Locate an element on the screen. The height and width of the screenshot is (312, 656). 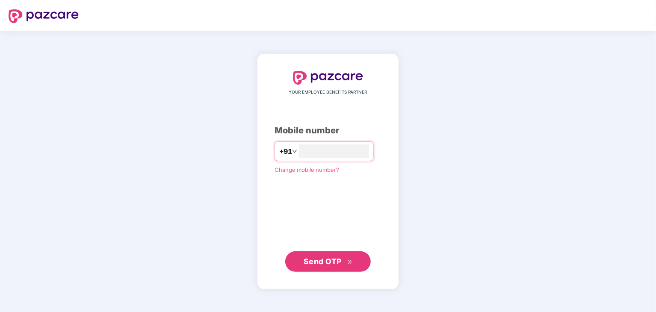
span: down is located at coordinates (295, 151).